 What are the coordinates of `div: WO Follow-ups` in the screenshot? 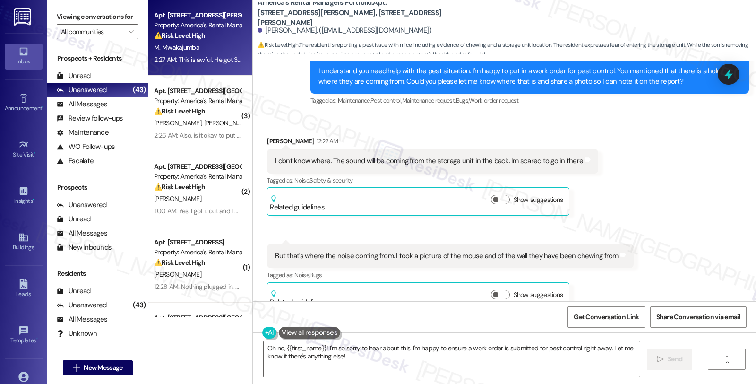 It's located at (86, 147).